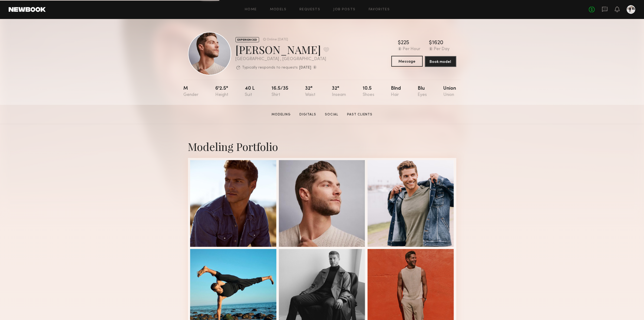  What do you see at coordinates (310, 10) in the screenshot?
I see `a: Requests` at bounding box center [310, 10].